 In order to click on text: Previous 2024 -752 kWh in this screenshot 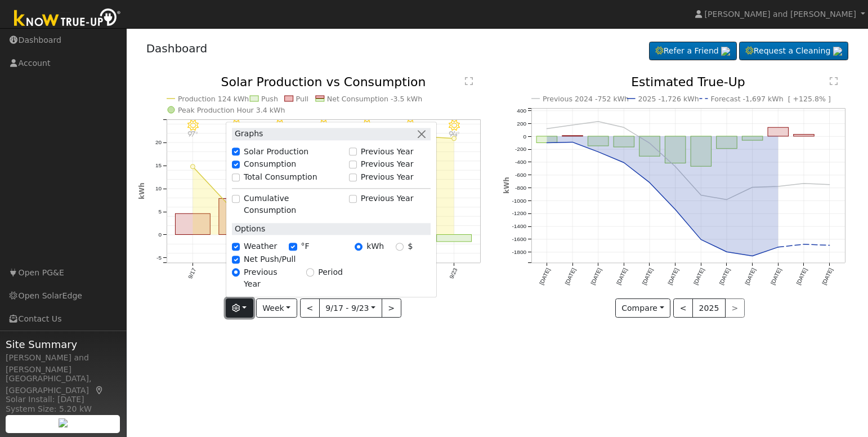, I will do `click(586, 99)`.